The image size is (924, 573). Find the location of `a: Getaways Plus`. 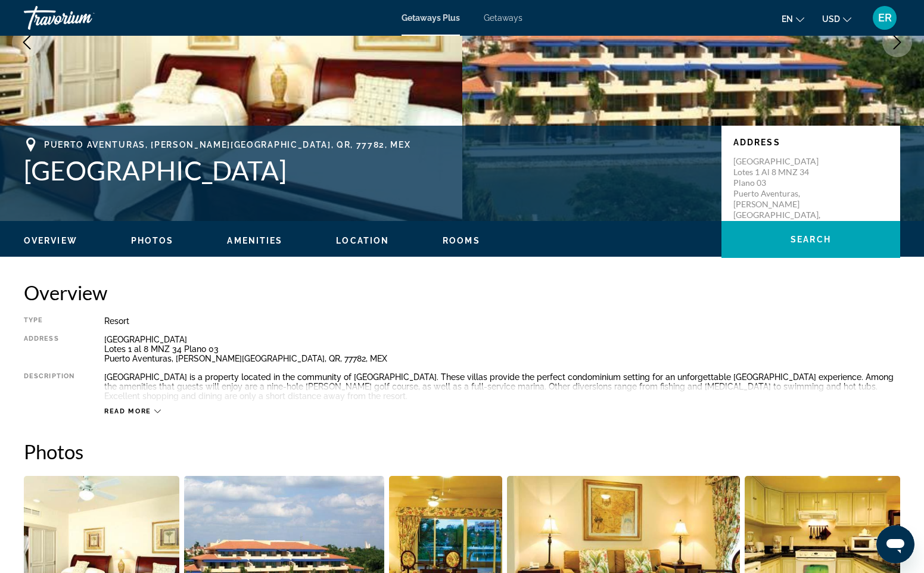

a: Getaways Plus is located at coordinates (431, 17).